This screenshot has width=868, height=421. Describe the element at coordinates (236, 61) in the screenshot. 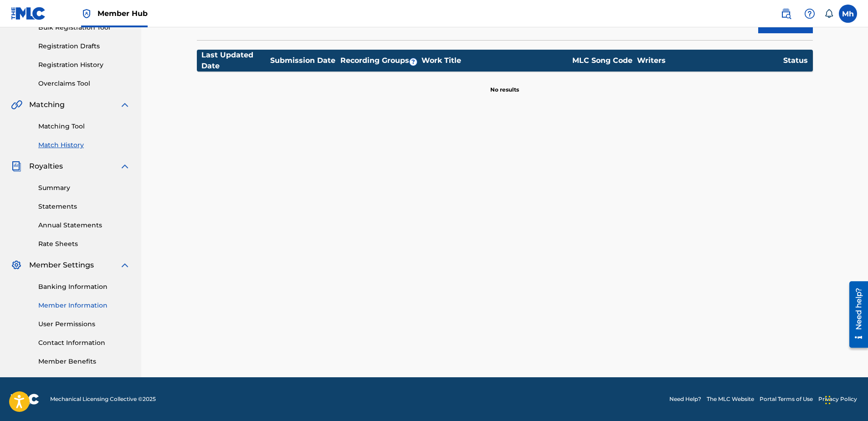

I see `div: Last Updated Date` at that location.